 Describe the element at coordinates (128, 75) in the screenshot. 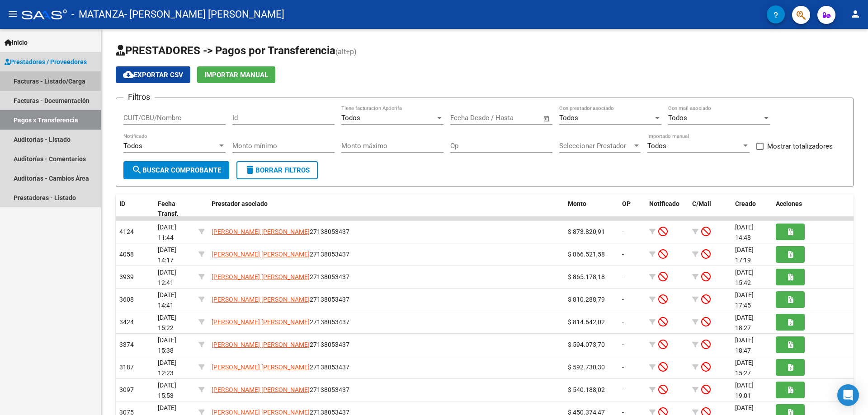

I see `mat-icon: cloud_download` at that location.